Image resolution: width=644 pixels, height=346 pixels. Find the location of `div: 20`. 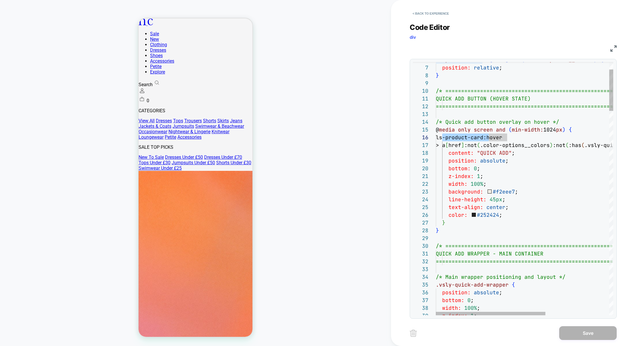

div: 20 is located at coordinates (421, 168).